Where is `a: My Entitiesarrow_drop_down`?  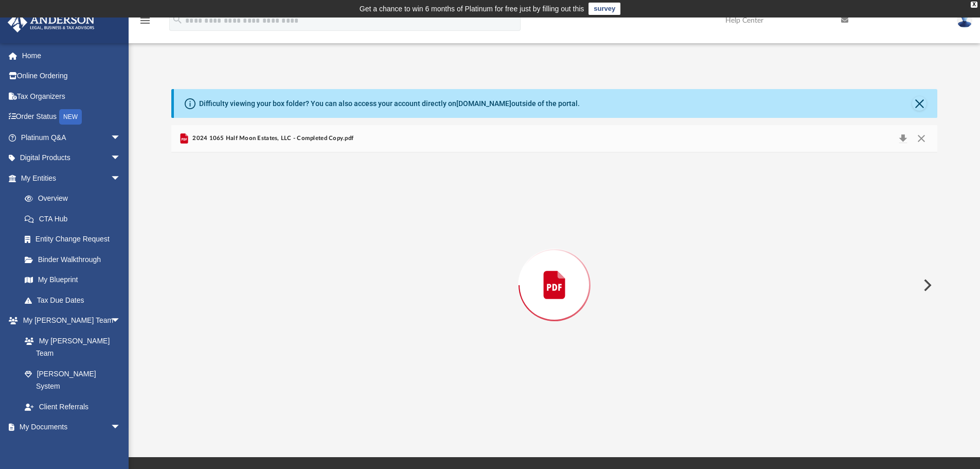
a: My Entitiesarrow_drop_down is located at coordinates (72, 178).